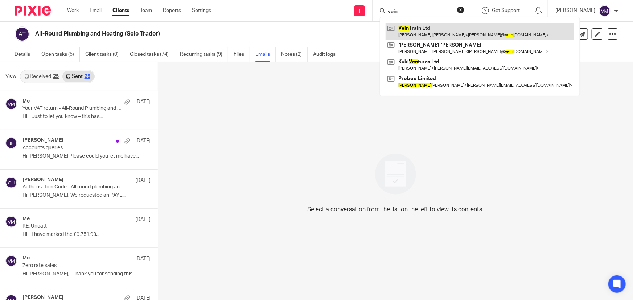 The image size is (633, 300). I want to click on p: Your VAT return - All-Round Plumbing and Heating, so click(74, 109).